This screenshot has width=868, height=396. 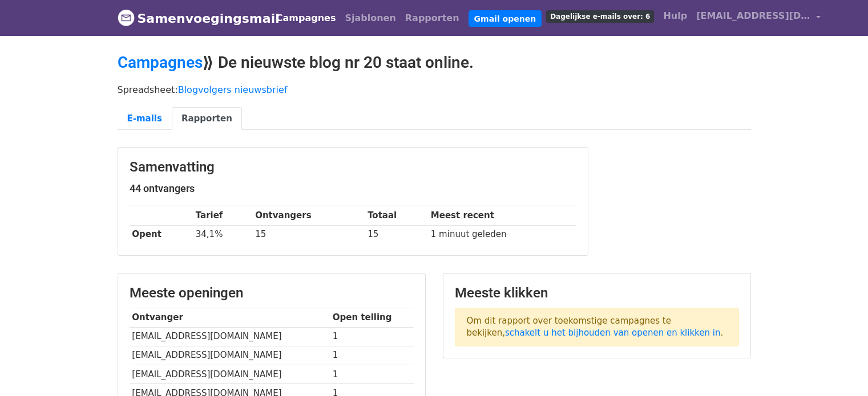 I want to click on a: schakelt u het bijhouden van openen en klikken in, so click(x=613, y=333).